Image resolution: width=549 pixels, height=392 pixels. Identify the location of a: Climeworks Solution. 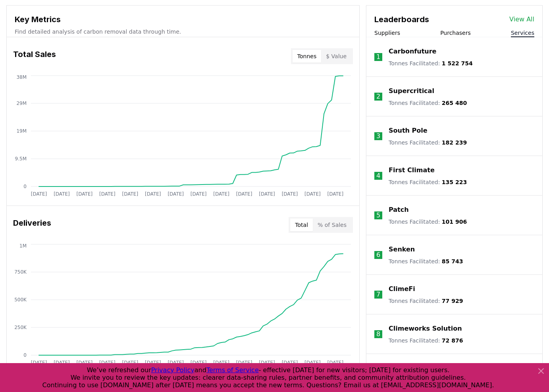
(425, 329).